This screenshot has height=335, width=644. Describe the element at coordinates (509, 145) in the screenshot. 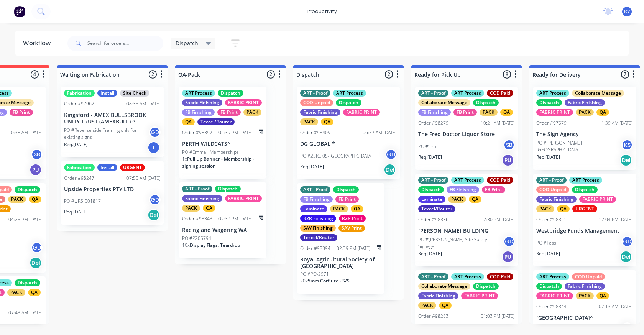

I see `div: SB` at that location.